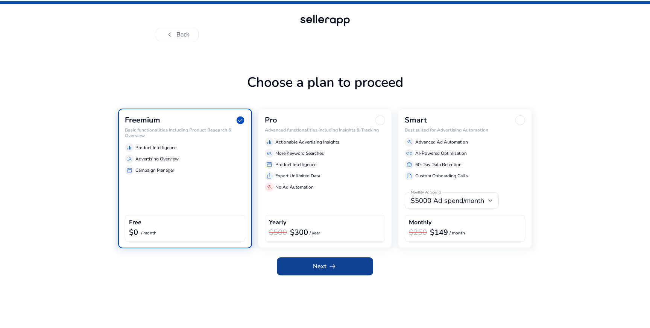 This screenshot has width=650, height=328. Describe the element at coordinates (177, 35) in the screenshot. I see `button: chevron_leftBack` at that location.